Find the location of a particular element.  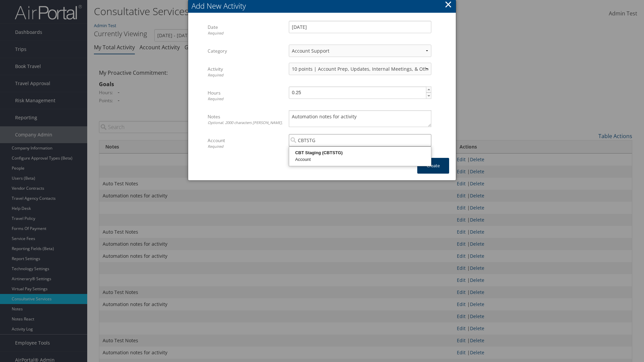

label: Hours is located at coordinates (246, 95).